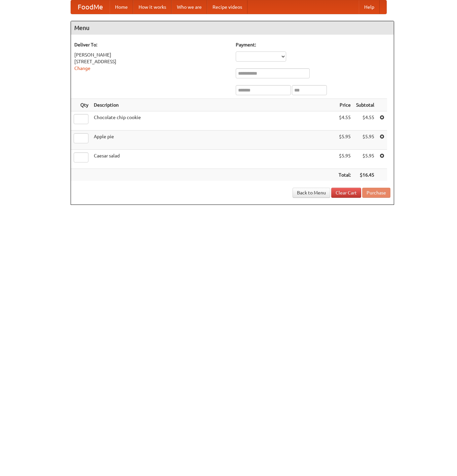 The height and width of the screenshot is (476, 457). Describe the element at coordinates (365, 105) in the screenshot. I see `th: Subtotal` at that location.